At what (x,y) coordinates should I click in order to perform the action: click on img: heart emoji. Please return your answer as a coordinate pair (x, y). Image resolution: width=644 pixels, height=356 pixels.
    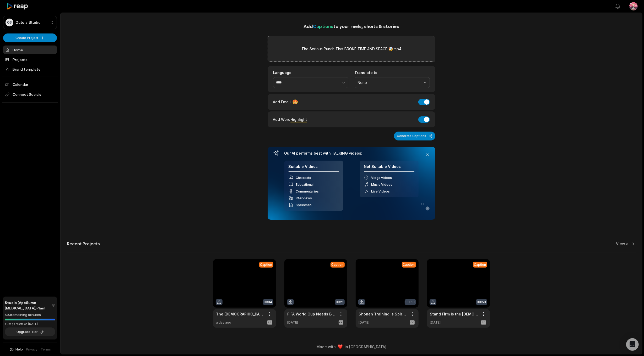
    Looking at the image, I should click on (340, 347).